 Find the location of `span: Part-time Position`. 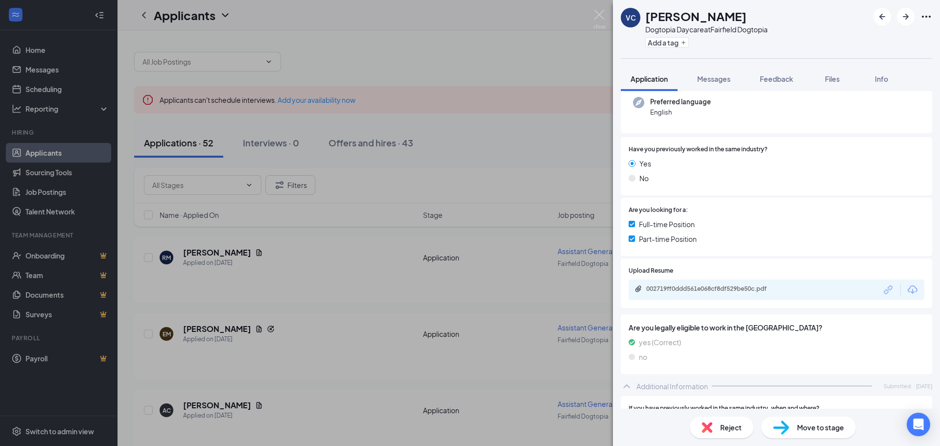

span: Part-time Position is located at coordinates (668, 239).